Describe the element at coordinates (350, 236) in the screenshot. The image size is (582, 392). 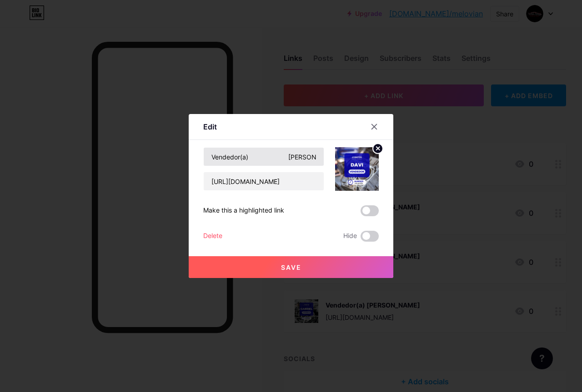
I see `span: Hide` at that location.